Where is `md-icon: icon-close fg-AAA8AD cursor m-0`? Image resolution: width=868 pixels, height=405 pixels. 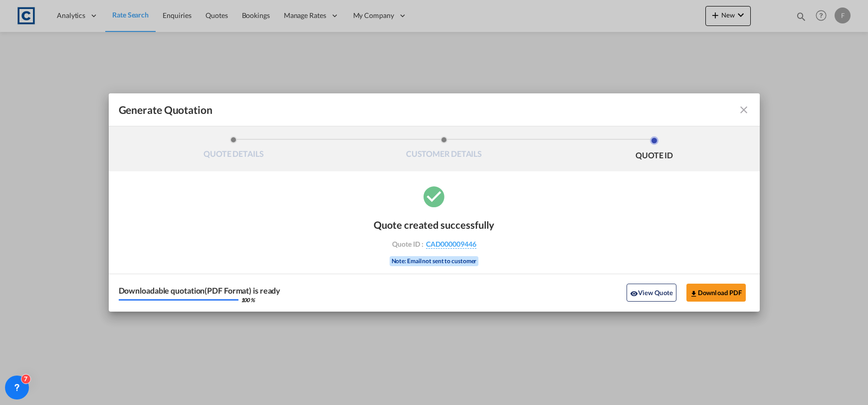
md-icon: icon-close fg-AAA8AD cursor m-0 is located at coordinates (744, 110).